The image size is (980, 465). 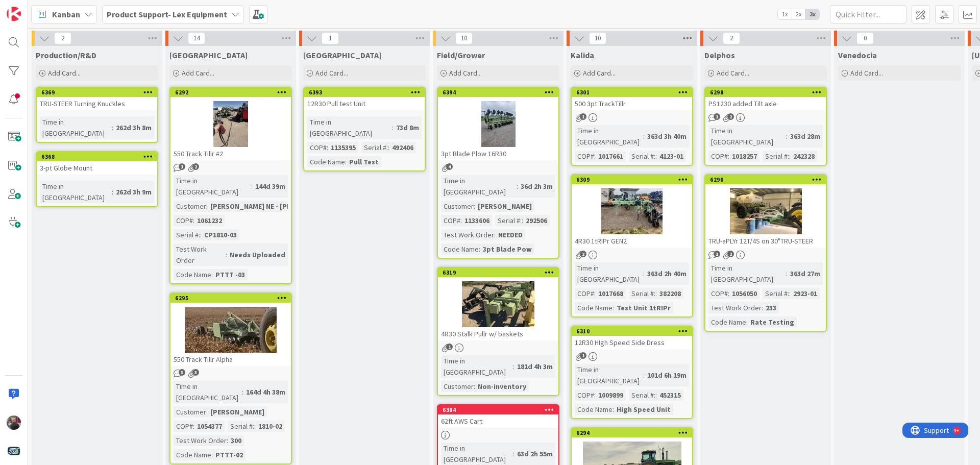 I want to click on div: 262d 3h 9m, so click(x=134, y=192).